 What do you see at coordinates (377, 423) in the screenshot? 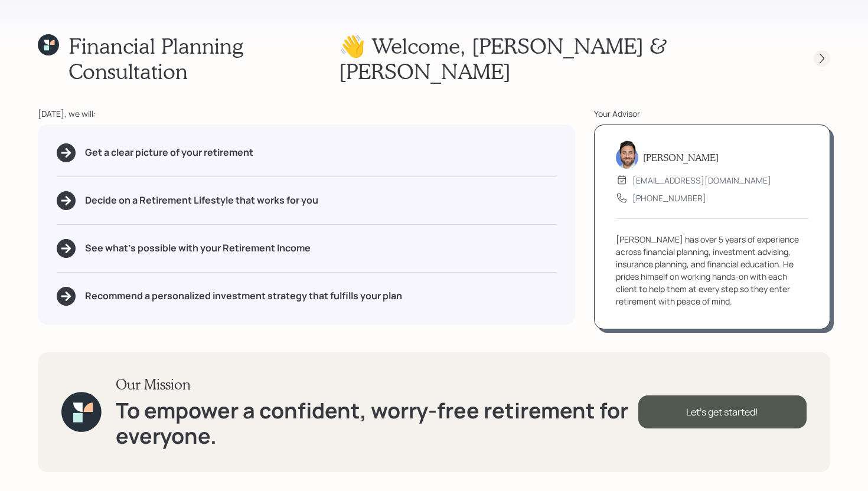
I see `h1: To empower a confident, worry-free retirement for everyone.` at bounding box center [377, 423].